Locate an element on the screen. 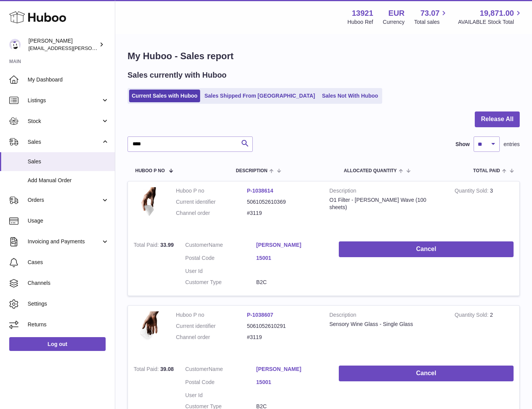 Image resolution: width=532 pixels, height=409 pixels. strong: 13921 is located at coordinates (363, 13).